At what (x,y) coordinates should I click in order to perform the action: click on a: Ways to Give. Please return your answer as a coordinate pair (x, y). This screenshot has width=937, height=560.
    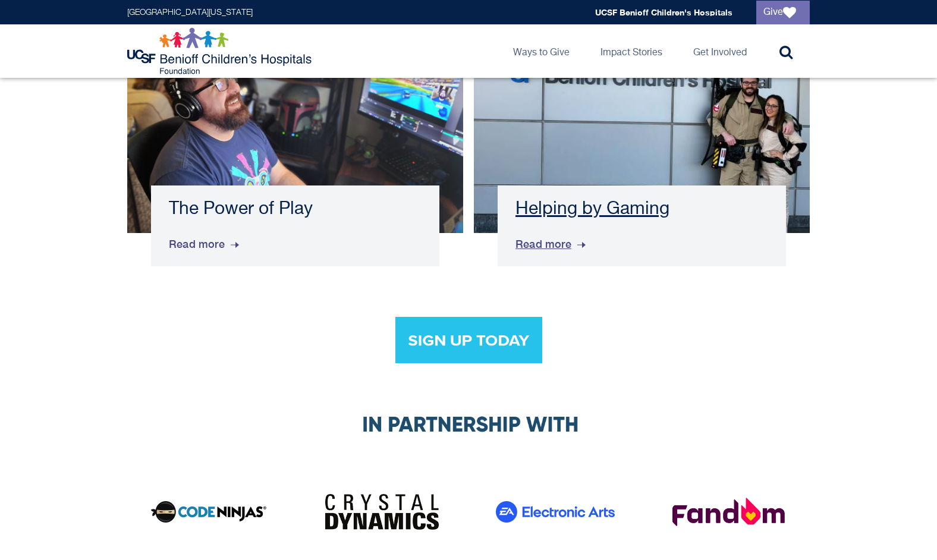
    Looking at the image, I should click on (541, 51).